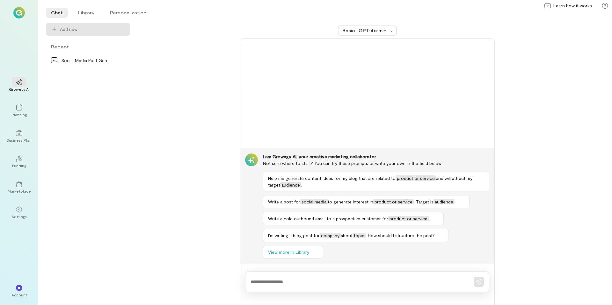  What do you see at coordinates (355, 235) in the screenshot?
I see `button: I’m writing a blog post forcompanyabouttopic. How should I structure the post?` at bounding box center [355, 235].